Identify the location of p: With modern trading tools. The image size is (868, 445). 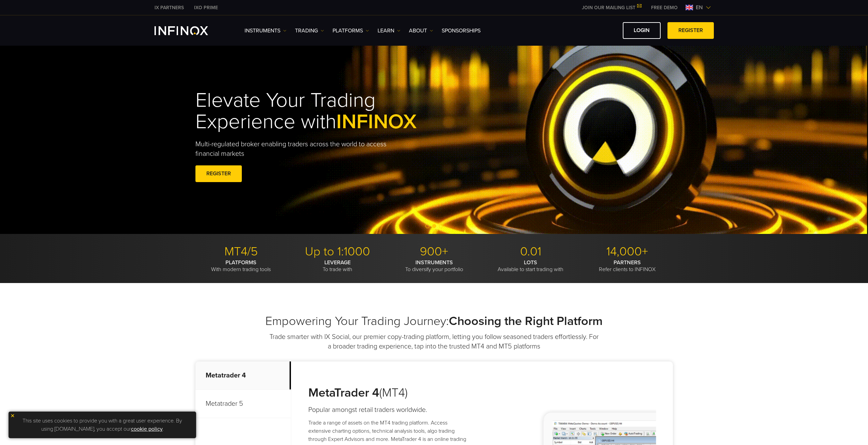
(241, 266).